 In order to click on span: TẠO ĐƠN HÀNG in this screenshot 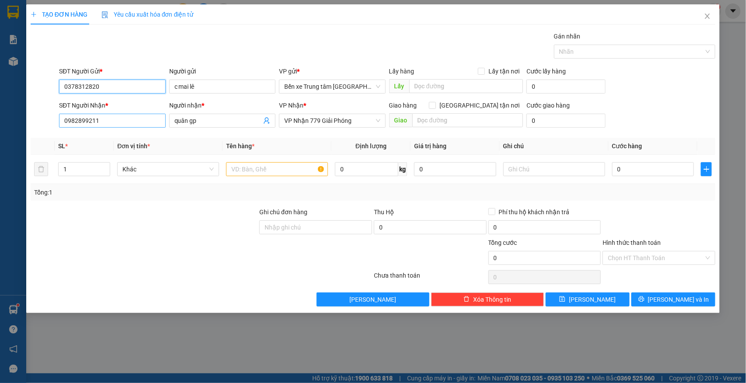, I will do `click(59, 14)`.